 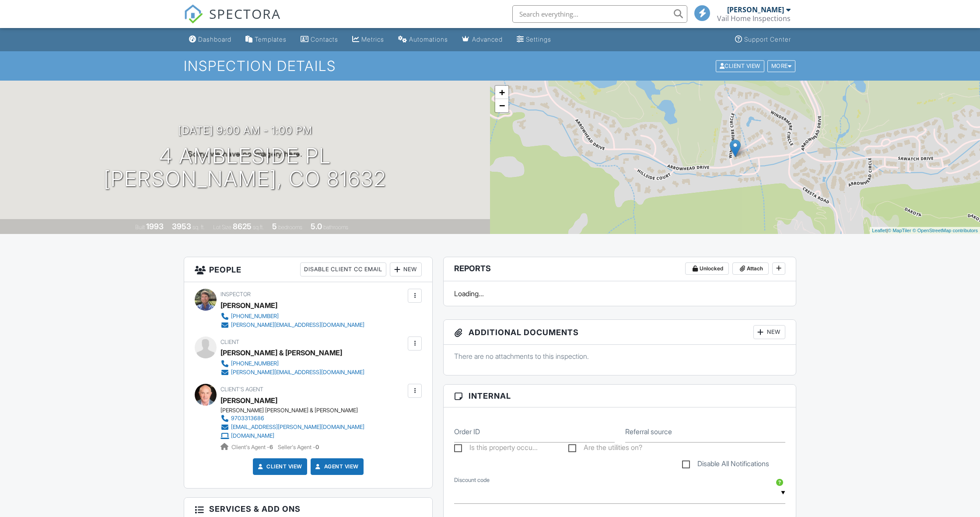 What do you see at coordinates (649, 431) in the screenshot?
I see `label: Referral source` at bounding box center [649, 431].